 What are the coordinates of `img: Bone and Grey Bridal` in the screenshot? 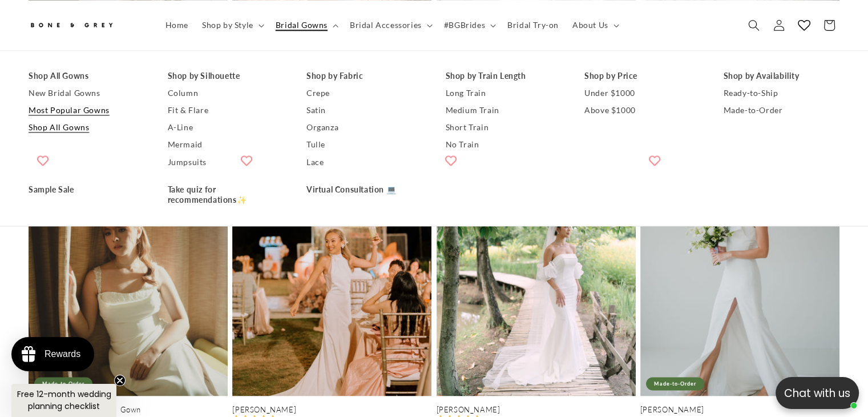 It's located at (72, 26).